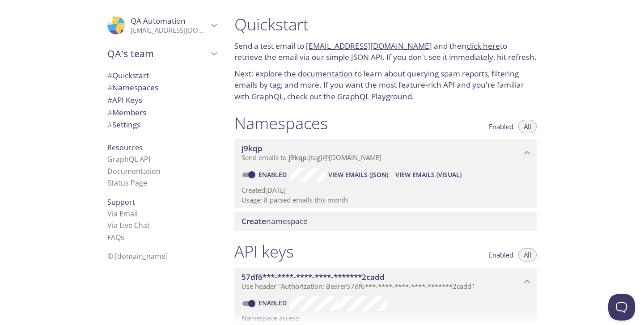 This screenshot has height=325, width=644. What do you see at coordinates (264, 251) in the screenshot?
I see `h1: API keys` at bounding box center [264, 251].